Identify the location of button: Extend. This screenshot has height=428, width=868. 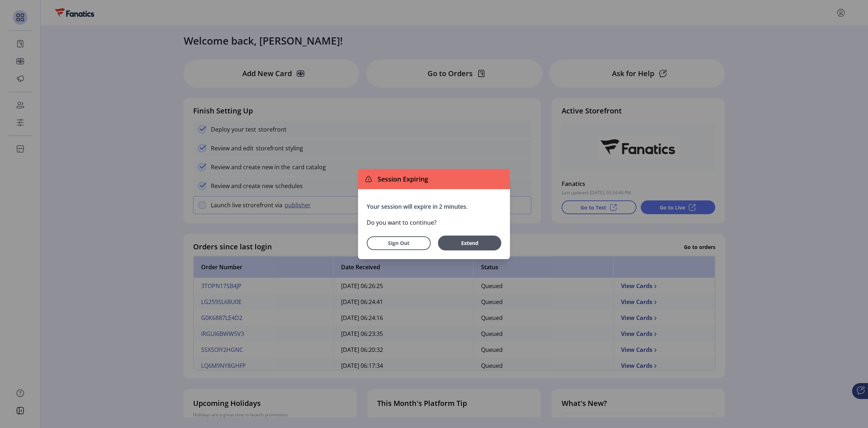
(470, 243).